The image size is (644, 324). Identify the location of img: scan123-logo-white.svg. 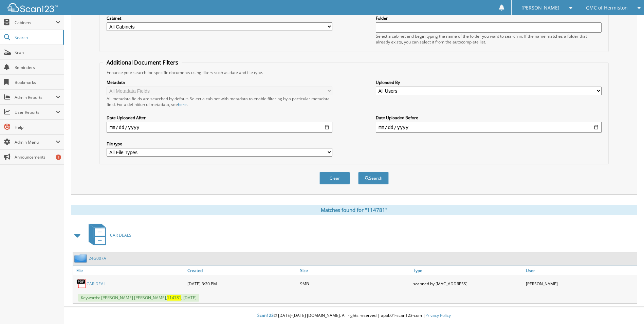
(33, 7).